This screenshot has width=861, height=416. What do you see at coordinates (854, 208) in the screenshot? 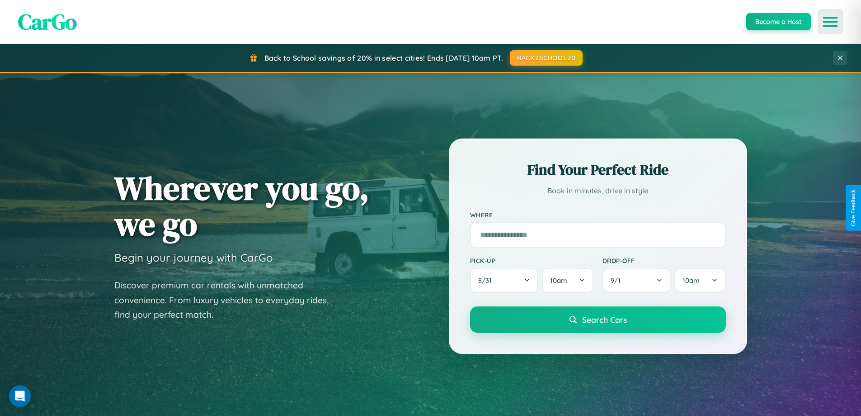
I see `div: Give Feedback` at bounding box center [854, 208].